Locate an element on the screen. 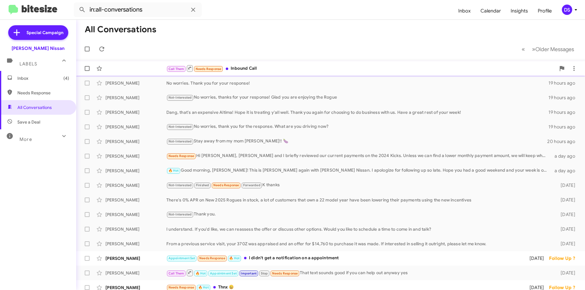 This screenshot has width=585, height=290. a: Calendar is located at coordinates (490, 11).